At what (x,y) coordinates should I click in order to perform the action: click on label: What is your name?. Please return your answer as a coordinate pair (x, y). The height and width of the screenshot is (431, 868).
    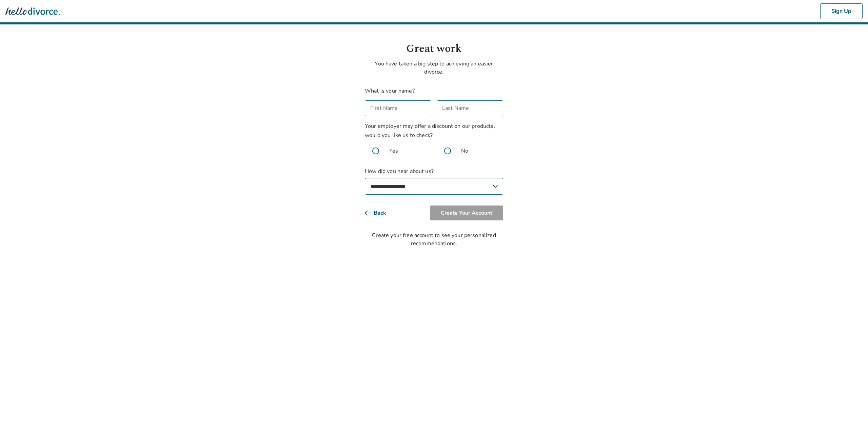
    Looking at the image, I should click on (389, 91).